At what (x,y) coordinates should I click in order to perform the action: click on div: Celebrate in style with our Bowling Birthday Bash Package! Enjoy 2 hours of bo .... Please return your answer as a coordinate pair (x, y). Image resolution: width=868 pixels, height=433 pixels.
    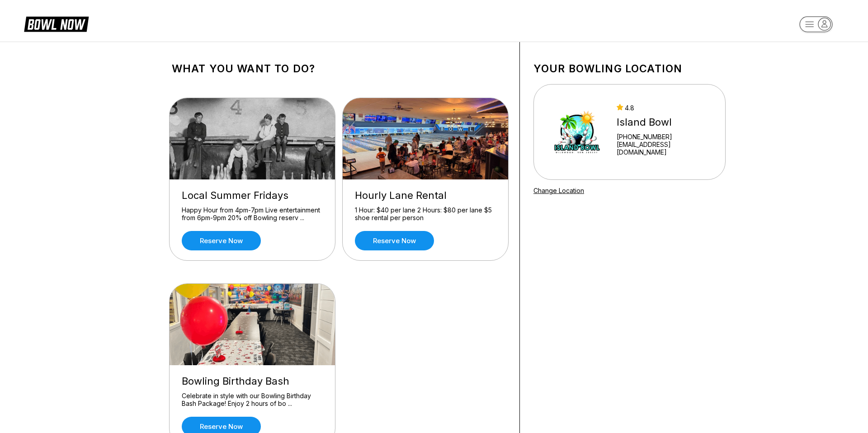
    Looking at the image, I should click on (252, 399).